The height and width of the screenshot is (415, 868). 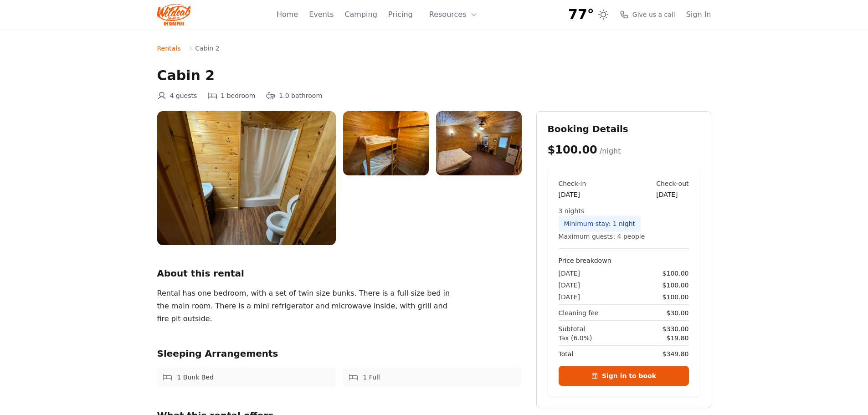 What do you see at coordinates (287, 15) in the screenshot?
I see `a: Home` at bounding box center [287, 15].